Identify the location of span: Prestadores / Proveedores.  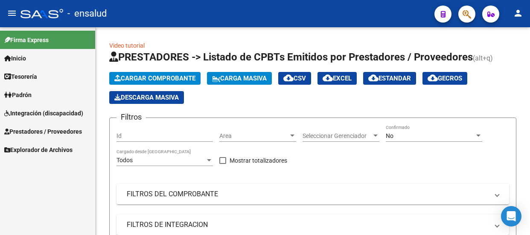
(43, 132).